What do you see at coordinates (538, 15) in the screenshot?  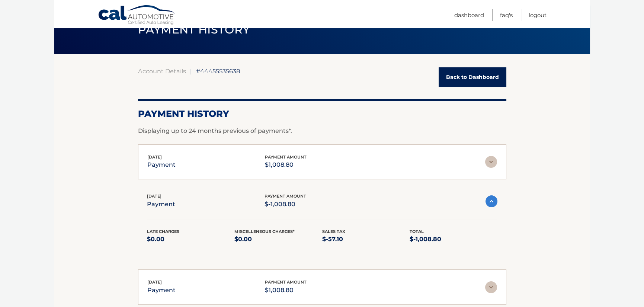 I see `a: Logout` at bounding box center [538, 15].